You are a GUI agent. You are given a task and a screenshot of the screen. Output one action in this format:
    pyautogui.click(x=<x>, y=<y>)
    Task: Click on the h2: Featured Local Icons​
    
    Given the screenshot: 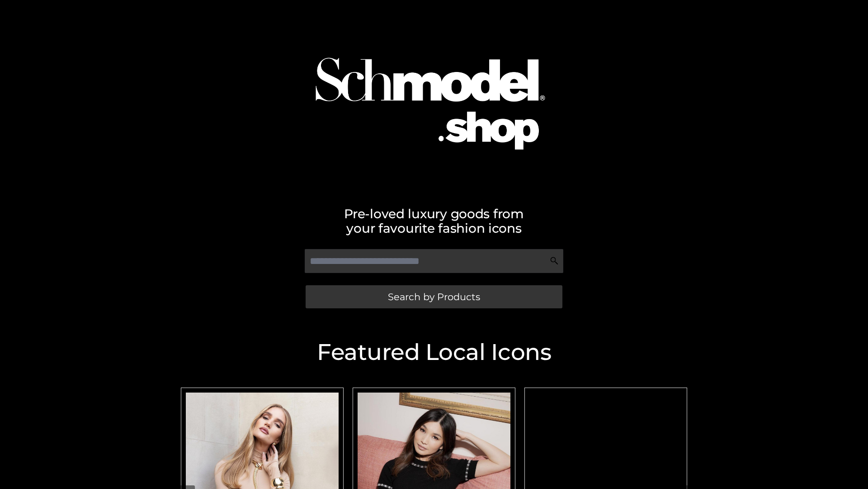 What is the action you would take?
    pyautogui.click(x=434, y=352)
    